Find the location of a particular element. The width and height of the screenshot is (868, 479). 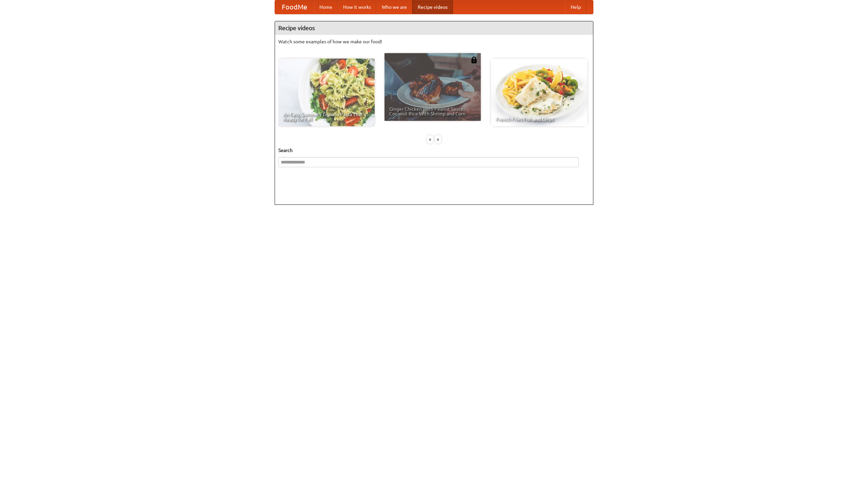

img: 483408.png is located at coordinates (474, 60).